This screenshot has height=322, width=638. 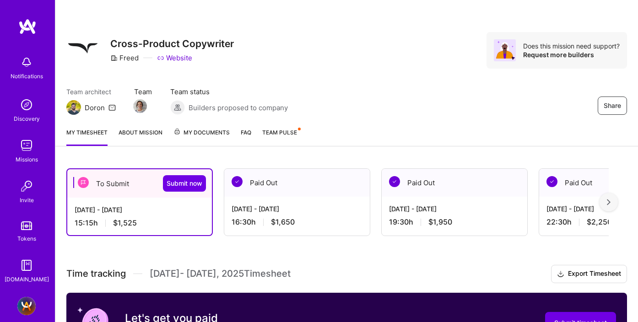 What do you see at coordinates (27, 306) in the screenshot?
I see `a: A.Team - Full-stack Demand Growth team!` at bounding box center [27, 306].